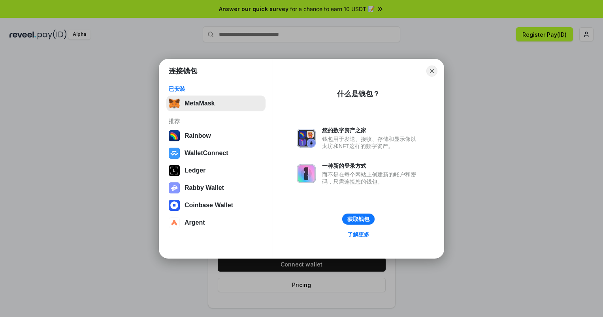 Image resolution: width=603 pixels, height=317 pixels. Describe the element at coordinates (358, 219) in the screenshot. I see `div: 获取钱包` at that location.